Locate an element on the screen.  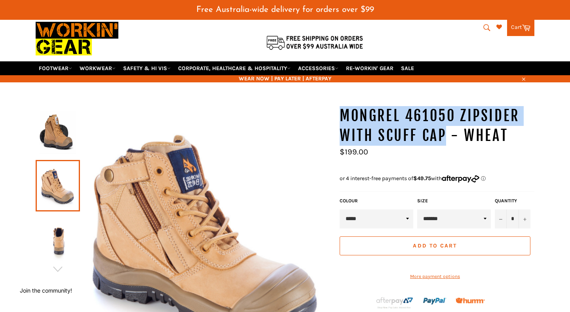
a: Cart is located at coordinates (520, 28).